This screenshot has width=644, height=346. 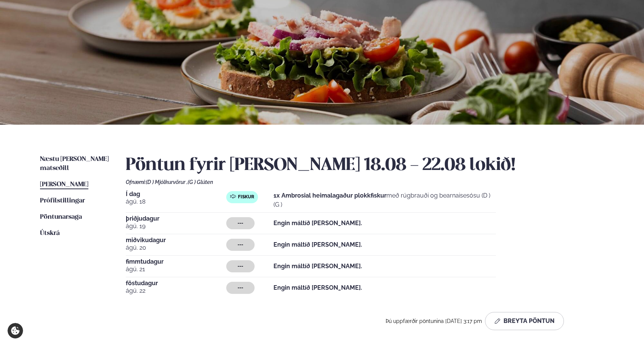 I want to click on button: Breyta Pöntun, so click(x=525, y=321).